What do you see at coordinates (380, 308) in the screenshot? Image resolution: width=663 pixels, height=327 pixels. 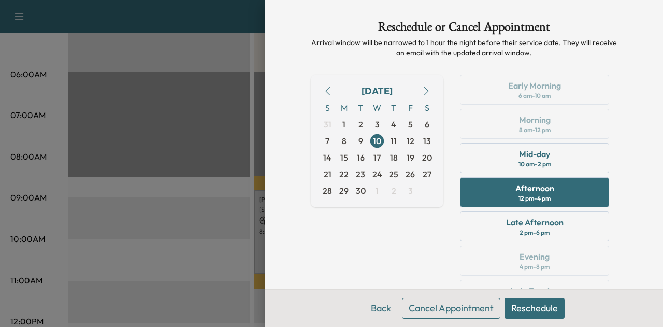 I see `button: Back` at bounding box center [380, 308].